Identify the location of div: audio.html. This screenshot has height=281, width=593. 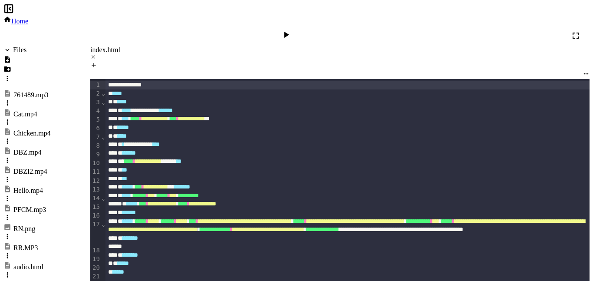
(28, 267).